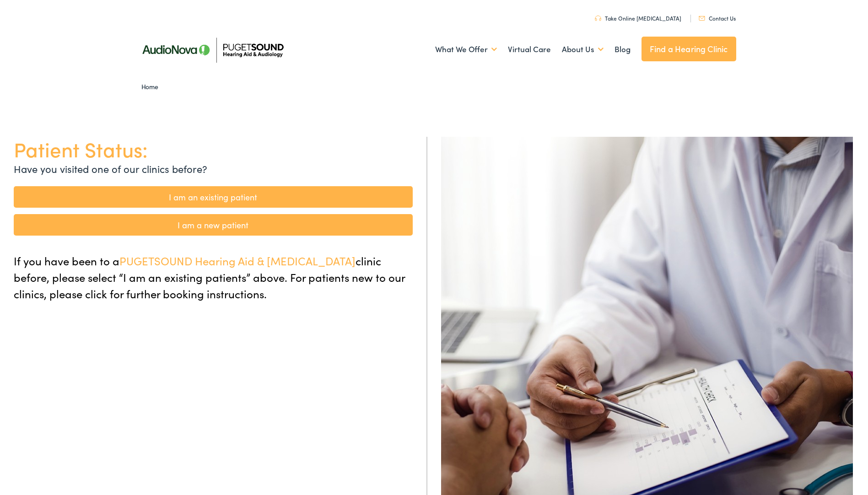 This screenshot has width=868, height=495. What do you see at coordinates (213, 277) in the screenshot?
I see `p: If you have been to a clinic before, please select “I am an existing patients” above. For patient...` at bounding box center [213, 277].